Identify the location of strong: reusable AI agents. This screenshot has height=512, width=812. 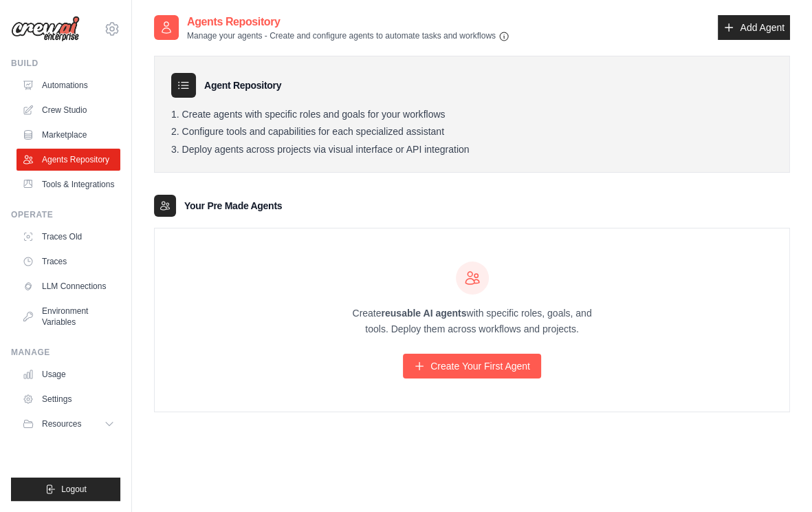
(423, 312).